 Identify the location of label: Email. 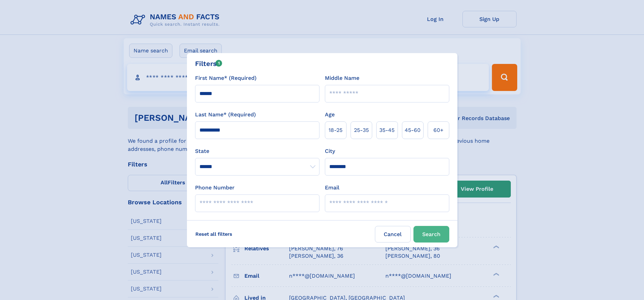
(332, 188).